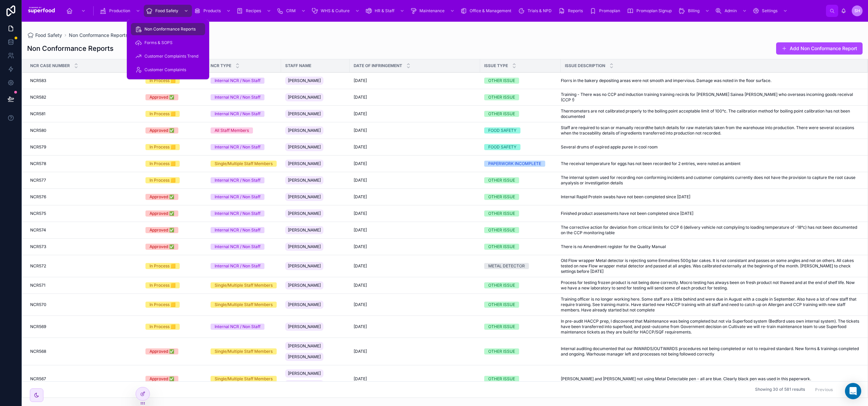 The width and height of the screenshot is (868, 406). What do you see at coordinates (710, 147) in the screenshot?
I see `a: Several drums of expired apple puree in cool room` at bounding box center [710, 147].